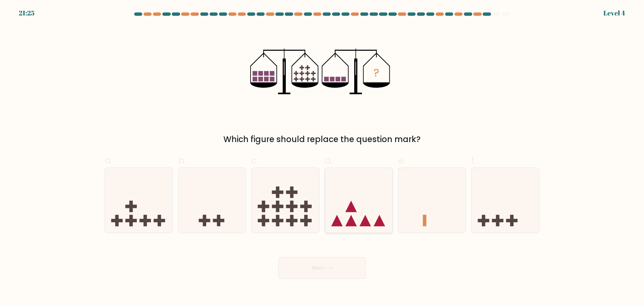 The height and width of the screenshot is (306, 644). Describe the element at coordinates (27, 13) in the screenshot. I see `div: 21:25` at that location.